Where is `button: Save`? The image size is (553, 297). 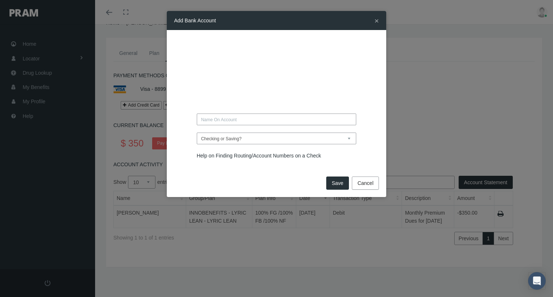
button: Save is located at coordinates (338, 183).